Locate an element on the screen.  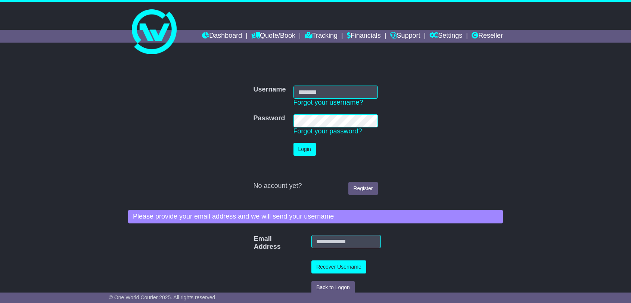
a: Forgot your password? is located at coordinates (328, 131).